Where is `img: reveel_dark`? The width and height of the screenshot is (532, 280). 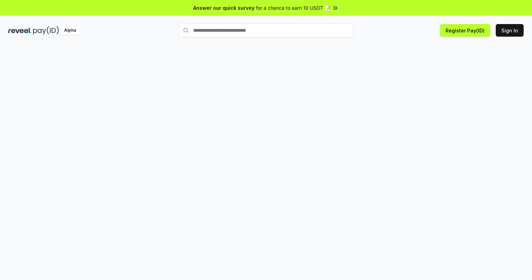
img: reveel_dark is located at coordinates (20, 30).